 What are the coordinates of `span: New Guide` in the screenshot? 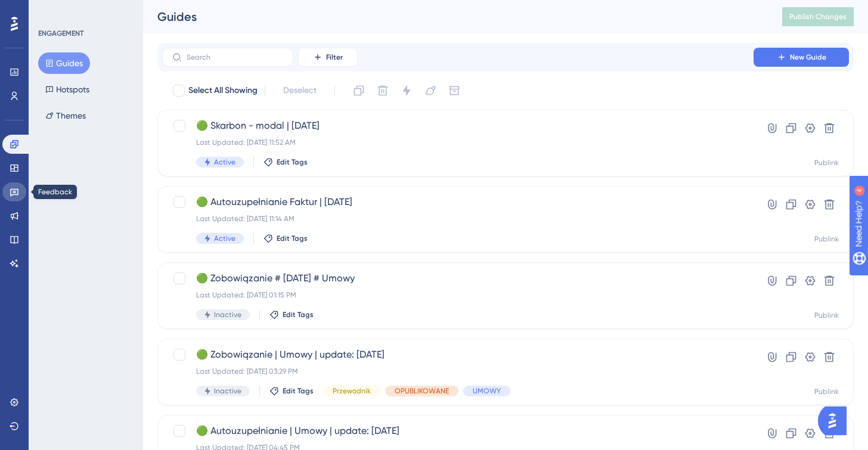 It's located at (807, 58).